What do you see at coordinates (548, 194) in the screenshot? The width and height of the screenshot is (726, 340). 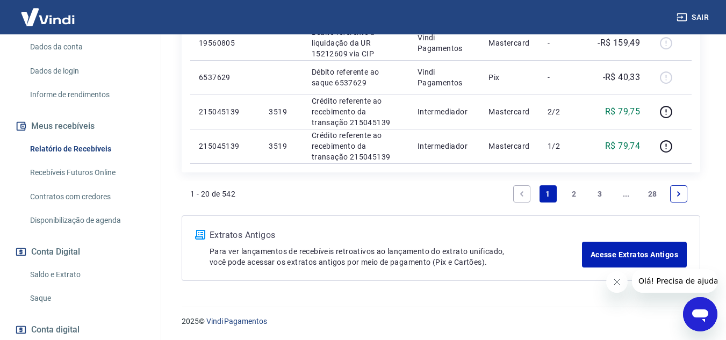 I see `a: Page 1 is your current page` at bounding box center [548, 194].